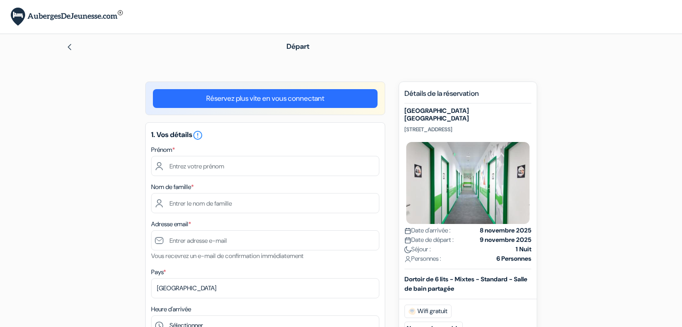  I want to click on input: Entrez votre prénom, so click(265, 166).